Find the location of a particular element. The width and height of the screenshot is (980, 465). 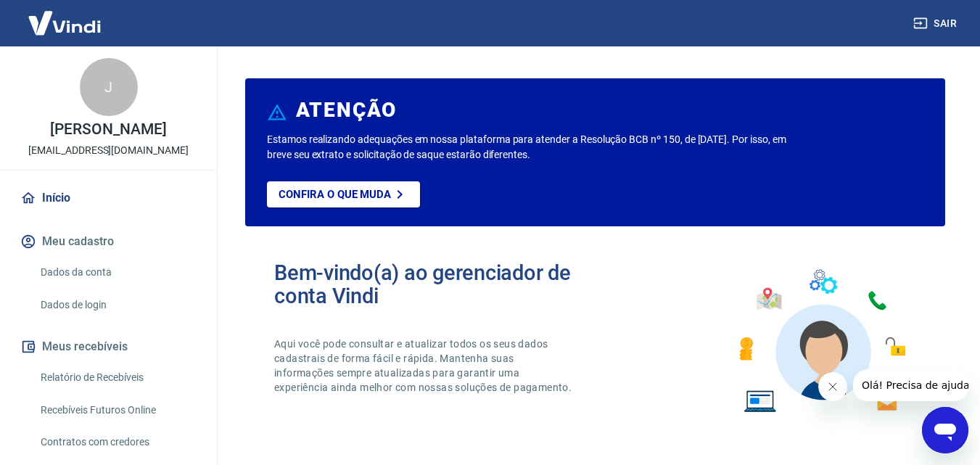

h2: Bem-vindo(a) ao gerenciador de conta Vindi is located at coordinates (434, 284).